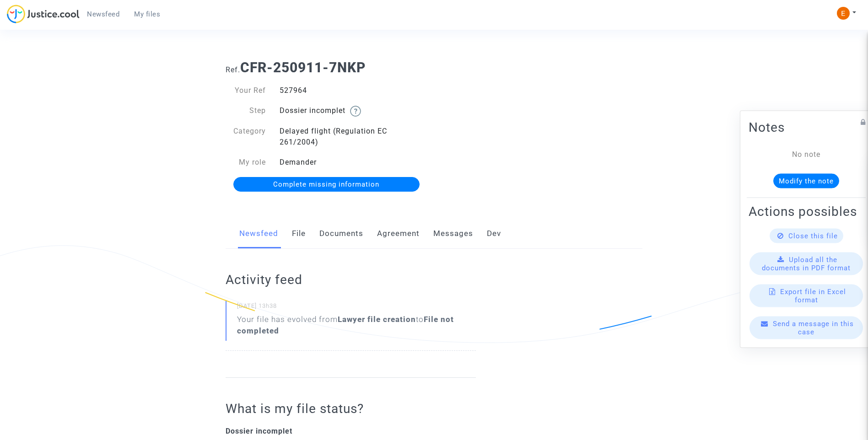 Image resolution: width=868 pixels, height=440 pixels. Describe the element at coordinates (103, 14) in the screenshot. I see `span: Newsfeed` at that location.